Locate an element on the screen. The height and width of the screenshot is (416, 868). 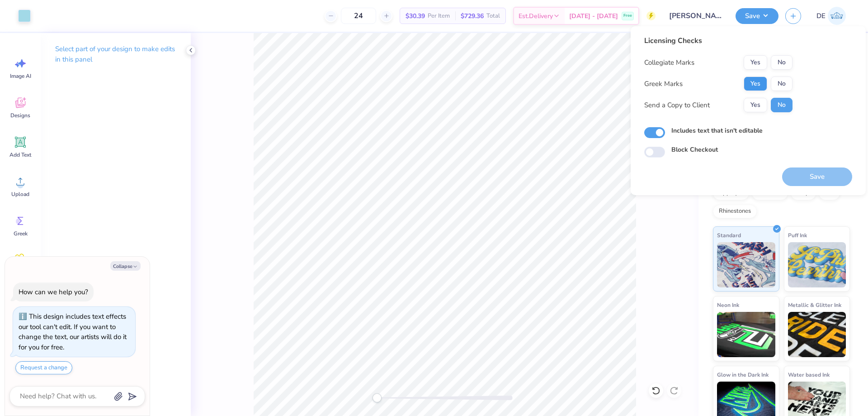
span: Add Text is located at coordinates (20, 155).